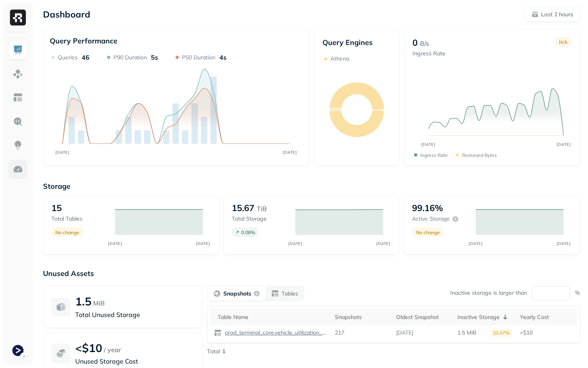 The width and height of the screenshot is (588, 368). Describe the element at coordinates (552, 14) in the screenshot. I see `button: Last 2 hours` at that location.